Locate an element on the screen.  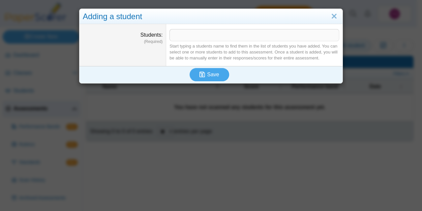
button: Save is located at coordinates (209, 75).